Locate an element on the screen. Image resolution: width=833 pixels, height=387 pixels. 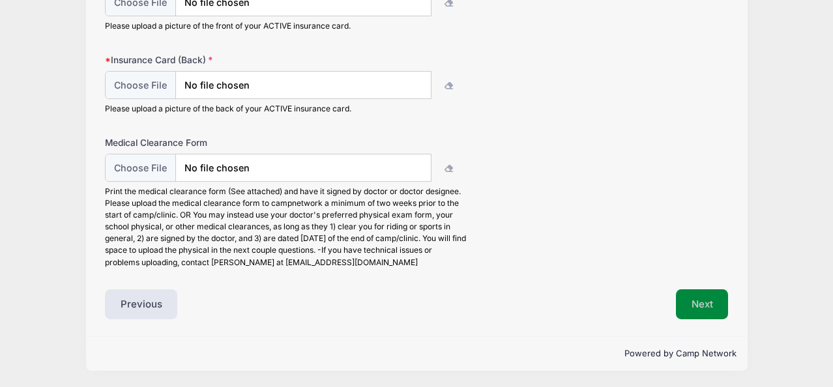
button: Previous is located at coordinates (141, 305).